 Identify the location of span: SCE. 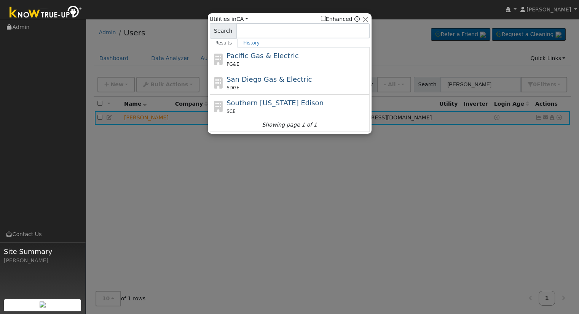
(231, 112).